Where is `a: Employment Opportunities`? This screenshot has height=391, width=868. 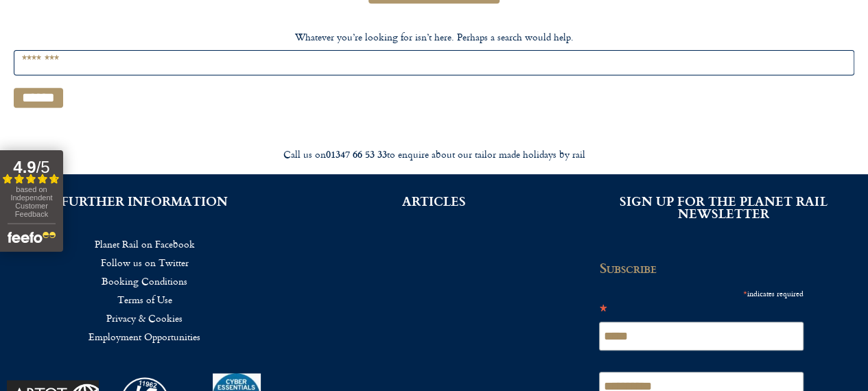 a: Employment Opportunities is located at coordinates (145, 336).